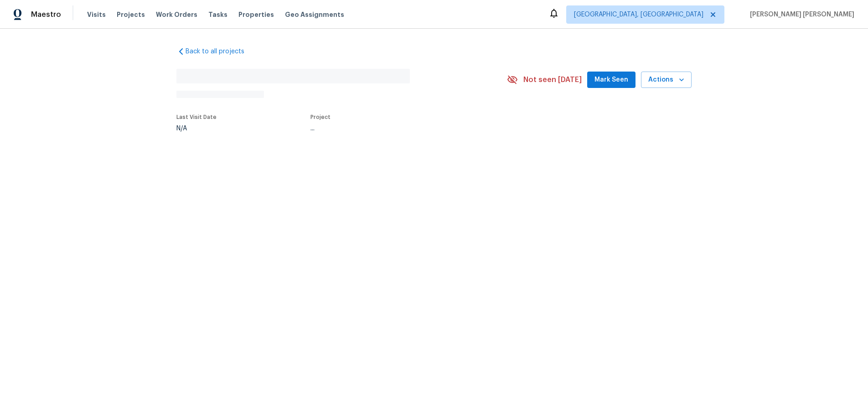 The height and width of the screenshot is (412, 868). I want to click on span: Visits, so click(96, 14).